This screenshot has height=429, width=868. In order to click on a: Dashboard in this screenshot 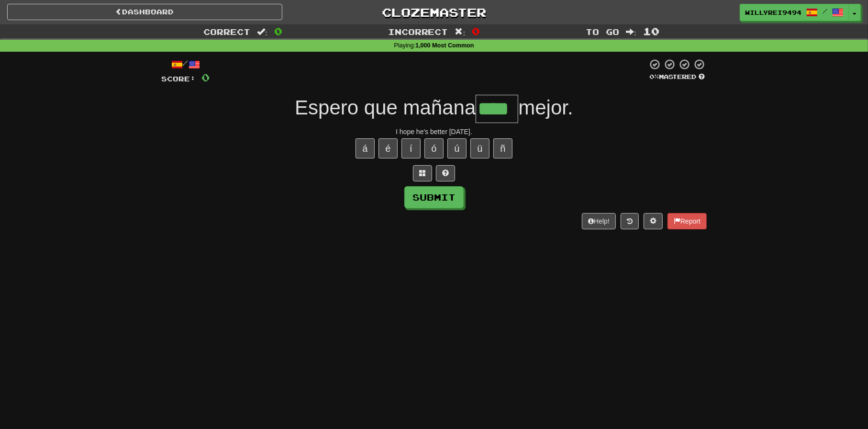, I will do `click(144, 12)`.